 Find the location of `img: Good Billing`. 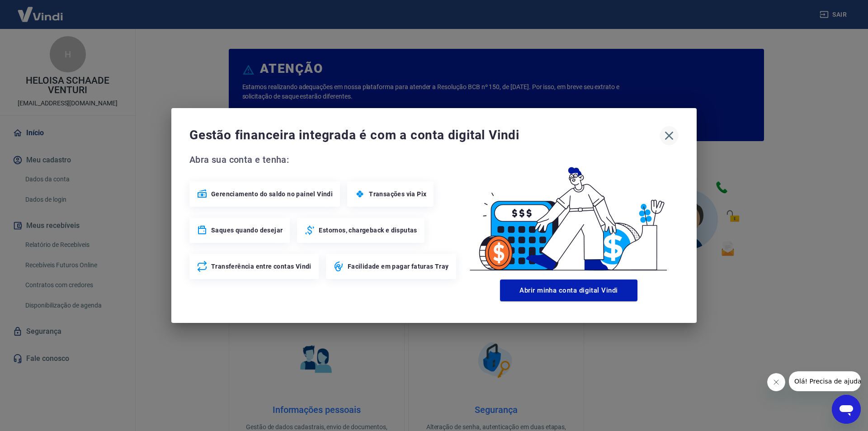

img: Good Billing is located at coordinates (569, 214).